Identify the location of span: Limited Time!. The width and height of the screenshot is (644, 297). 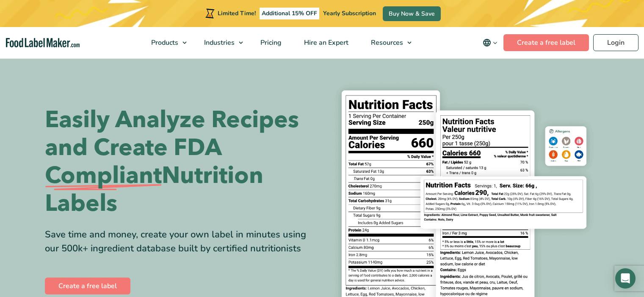
(237, 13).